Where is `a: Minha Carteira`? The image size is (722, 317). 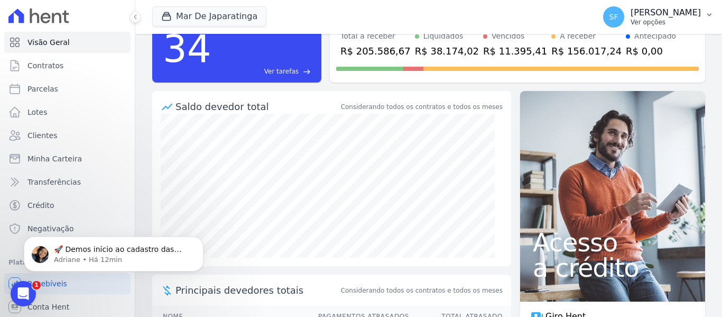 a: Minha Carteira is located at coordinates (67, 159).